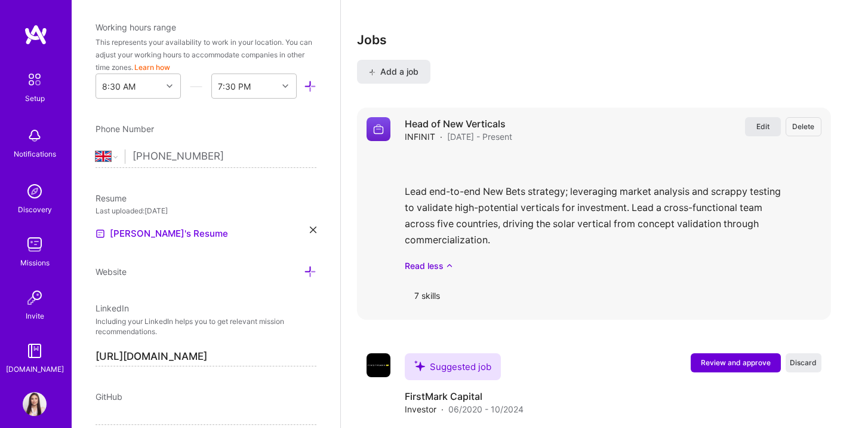 This screenshot has height=428, width=868. What do you see at coordinates (420, 366) in the screenshot?
I see `i: icon SuggestedTeams` at bounding box center [420, 366].